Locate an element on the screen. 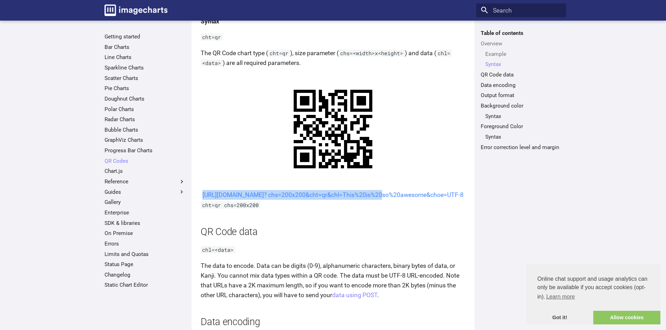 Image resolution: width=666 pixels, height=330 pixels. label: Table of contents is located at coordinates (521, 33).